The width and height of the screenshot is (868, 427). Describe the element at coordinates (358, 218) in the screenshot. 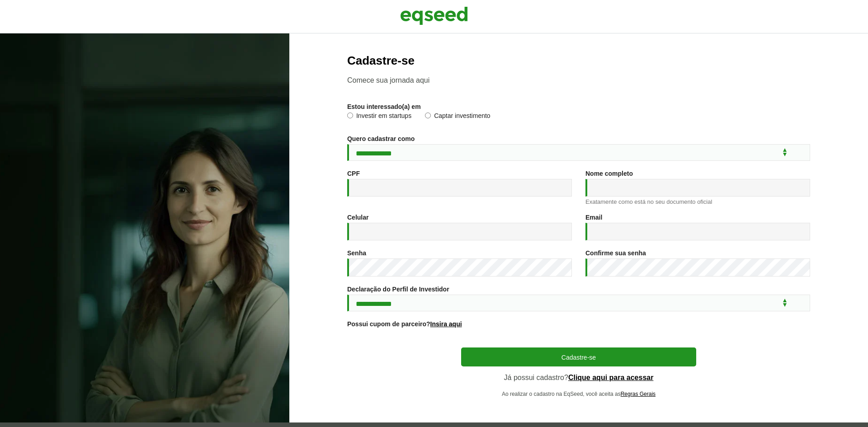

I see `label: Celular` at that location.